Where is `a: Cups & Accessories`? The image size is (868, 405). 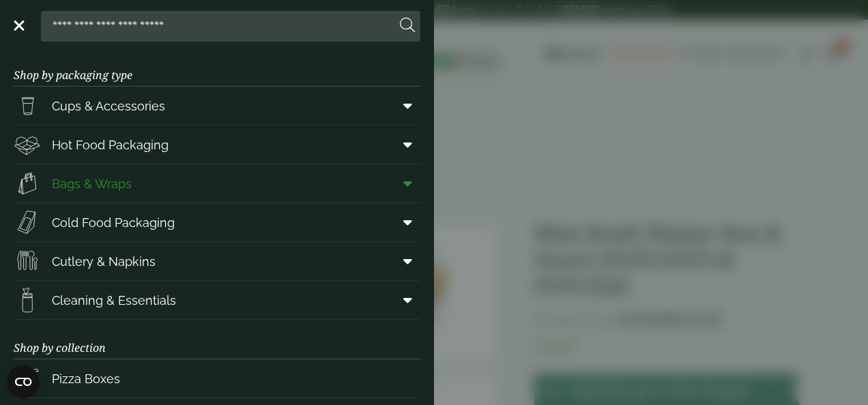 a: Cups & Accessories is located at coordinates (217, 105).